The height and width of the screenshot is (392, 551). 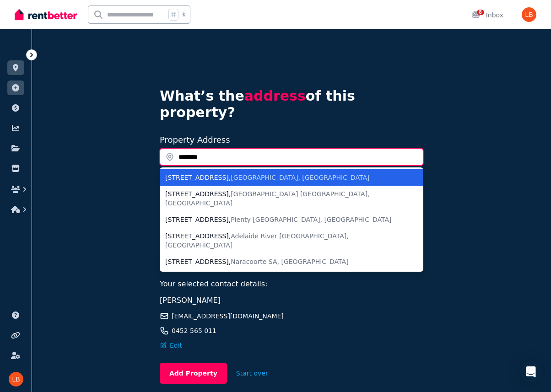 I want to click on span: 0452 565 011, so click(x=194, y=331).